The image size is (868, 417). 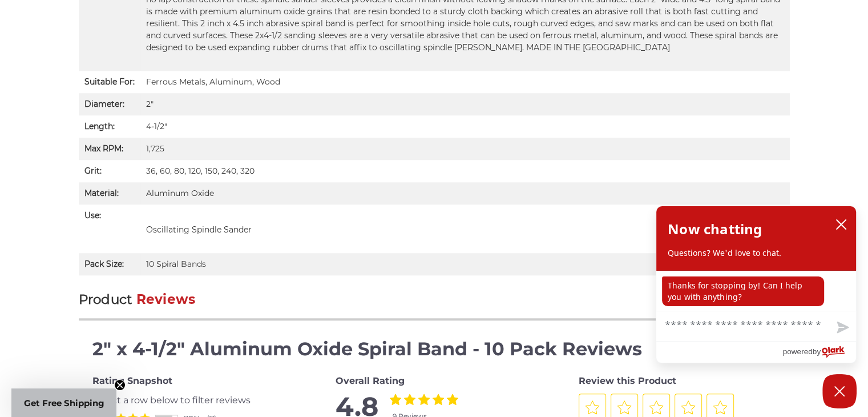 I want to click on span: by, so click(x=817, y=351).